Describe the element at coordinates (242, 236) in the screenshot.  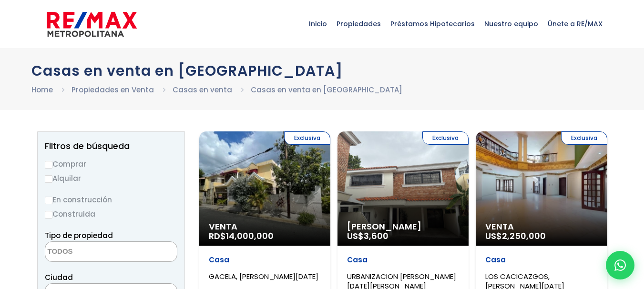
I see `span: RD$` at that location.